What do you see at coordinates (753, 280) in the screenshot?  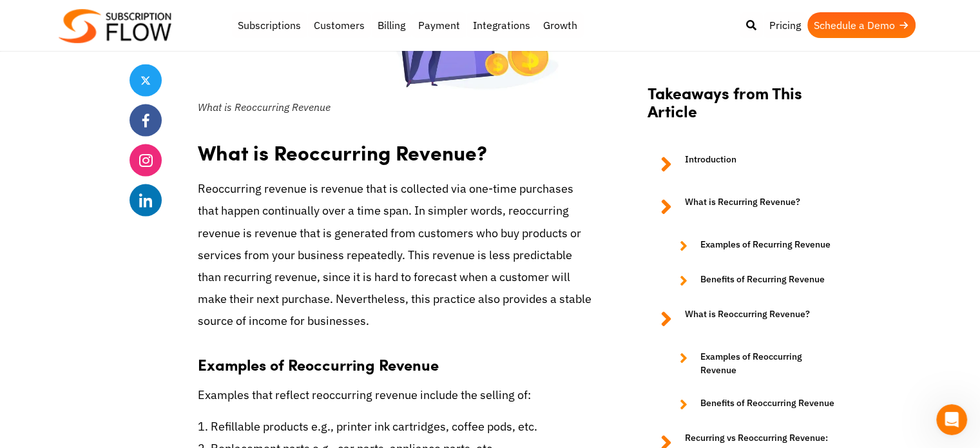 I see `a: Benefits of Recurring Revenue` at bounding box center [753, 280].